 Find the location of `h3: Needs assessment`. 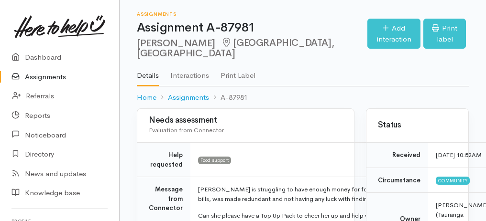

h3: Needs assessment is located at coordinates (245, 120).